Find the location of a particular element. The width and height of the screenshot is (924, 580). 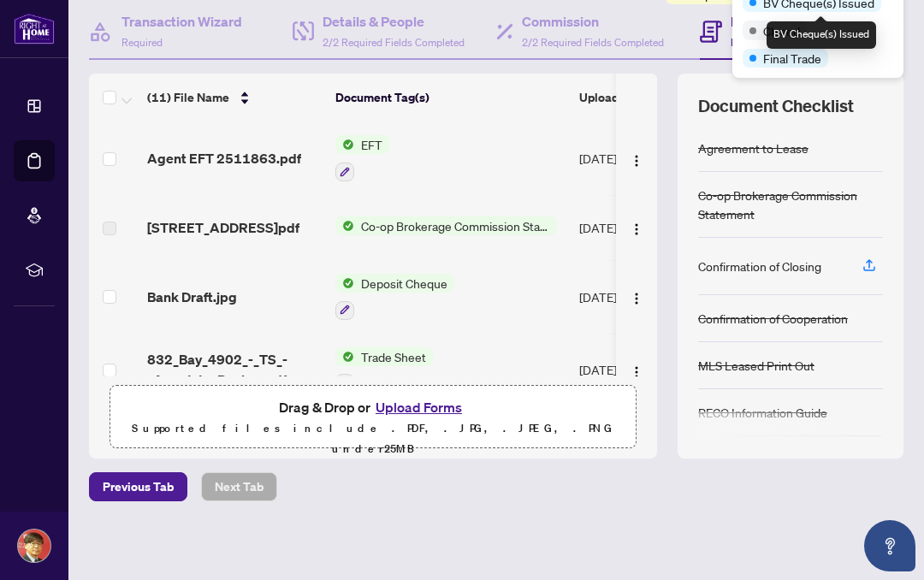

span: Trade Sheet is located at coordinates (394, 357).